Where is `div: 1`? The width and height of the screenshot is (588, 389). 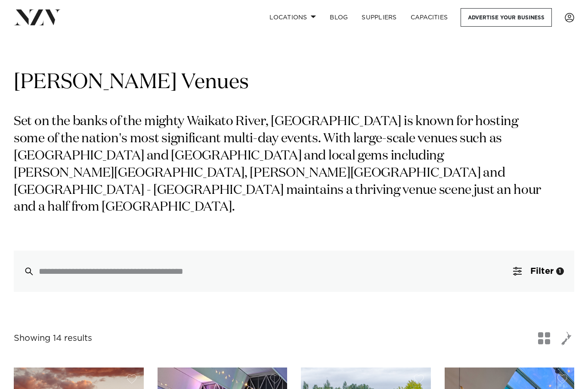
div: 1 is located at coordinates (560, 271).